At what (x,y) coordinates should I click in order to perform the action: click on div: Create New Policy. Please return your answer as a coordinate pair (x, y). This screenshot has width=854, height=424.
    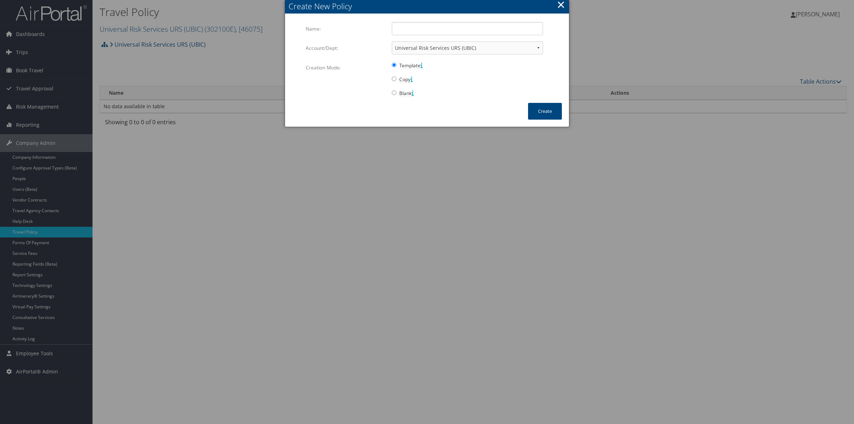
    Looking at the image, I should click on (429, 6).